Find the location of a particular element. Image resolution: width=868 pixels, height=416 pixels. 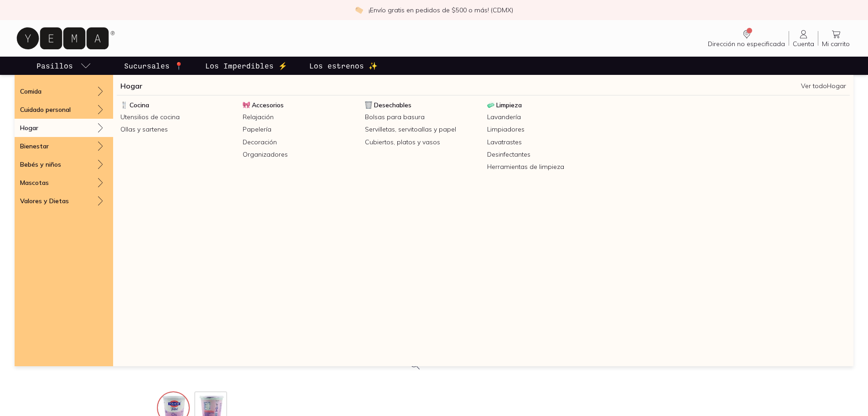

a: Herramientas de limpieza is located at coordinates (545, 166).